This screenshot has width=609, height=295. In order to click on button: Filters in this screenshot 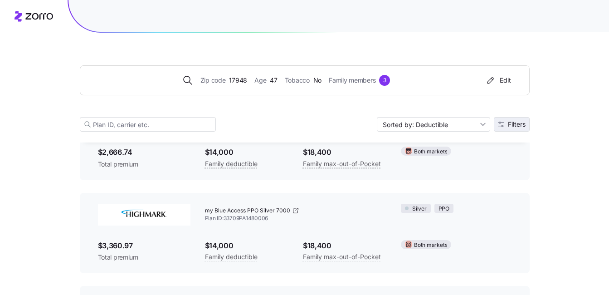, I will do `click(512, 124)`.